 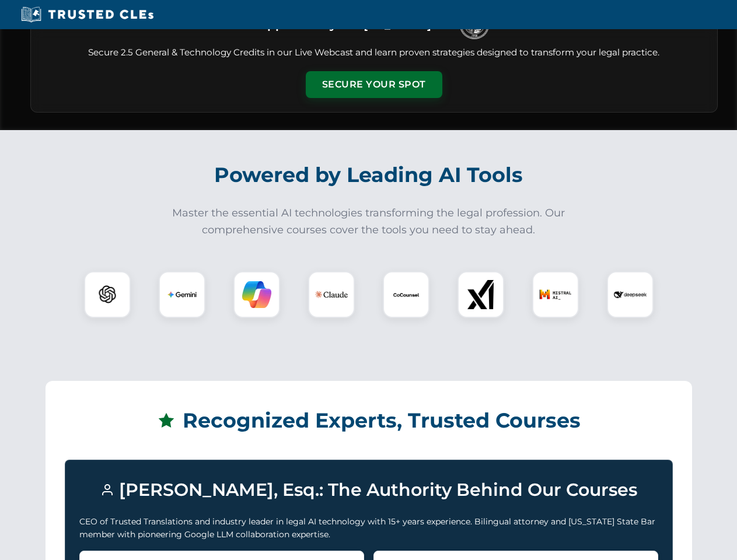 I want to click on img: xAI Logo, so click(x=481, y=294).